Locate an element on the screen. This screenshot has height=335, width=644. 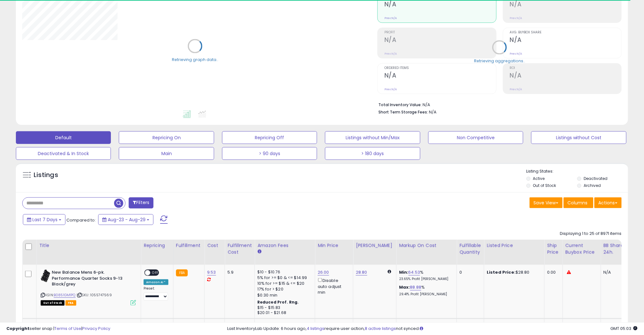
a: 4 listings is located at coordinates (315, 328).